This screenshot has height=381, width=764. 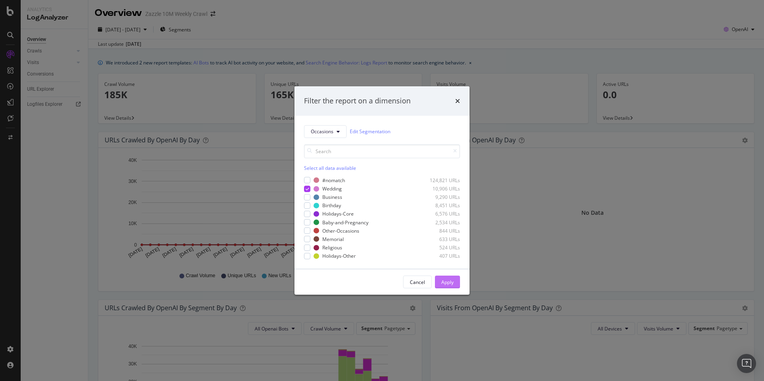 I want to click on div: 2,534 URLs, so click(x=440, y=222).